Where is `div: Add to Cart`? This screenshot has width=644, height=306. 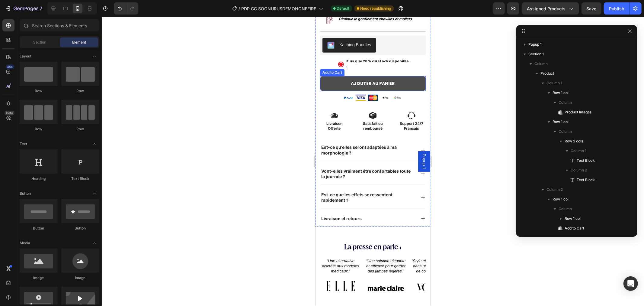
div: Add to Cart is located at coordinates (17, 55).